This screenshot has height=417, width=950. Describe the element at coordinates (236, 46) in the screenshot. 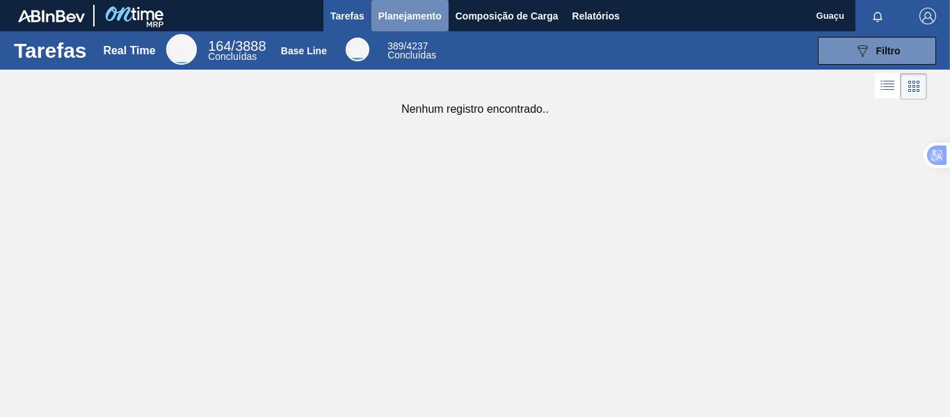

I see `span: / 3888` at that location.